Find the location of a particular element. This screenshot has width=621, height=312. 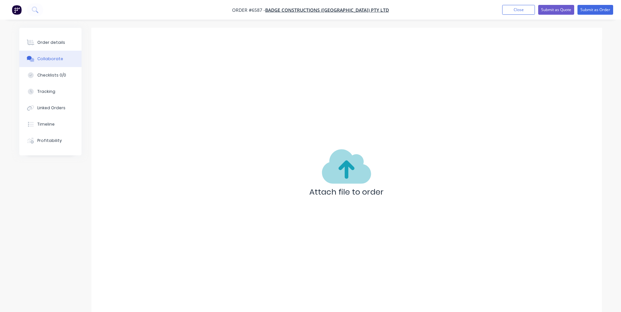

button: Submit as Order is located at coordinates (595, 10).